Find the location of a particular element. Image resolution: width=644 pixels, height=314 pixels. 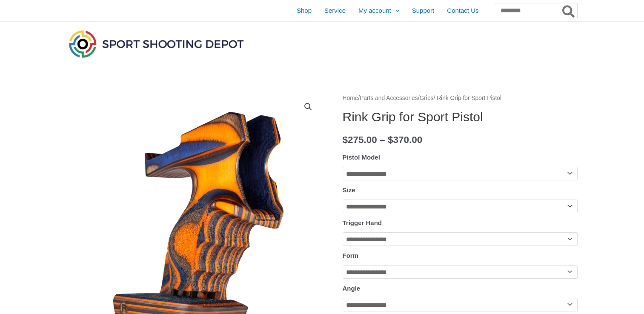

button: Search is located at coordinates (569, 11).